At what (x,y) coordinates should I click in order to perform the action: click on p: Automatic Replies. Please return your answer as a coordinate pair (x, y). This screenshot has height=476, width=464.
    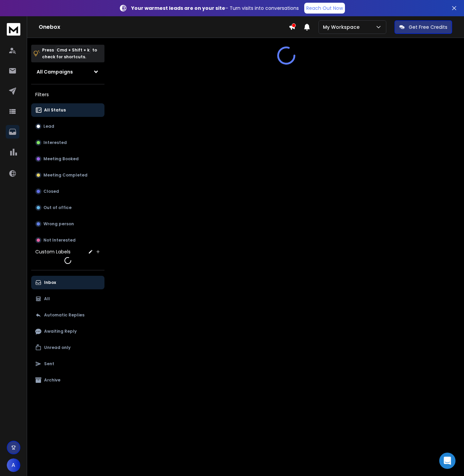
    Looking at the image, I should click on (64, 315).